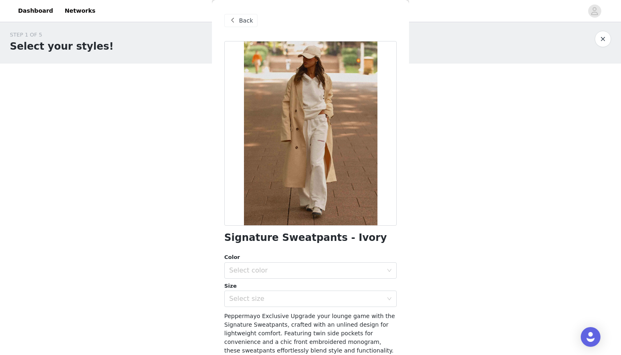 The height and width of the screenshot is (355, 621). What do you see at coordinates (591, 337) in the screenshot?
I see `div: Open Intercom Messenger` at bounding box center [591, 337].